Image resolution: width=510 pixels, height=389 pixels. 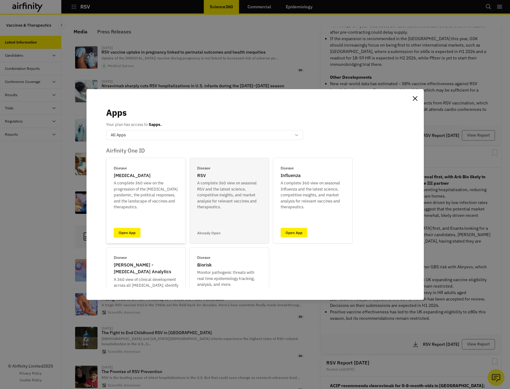 I want to click on p: Apps, so click(x=116, y=113).